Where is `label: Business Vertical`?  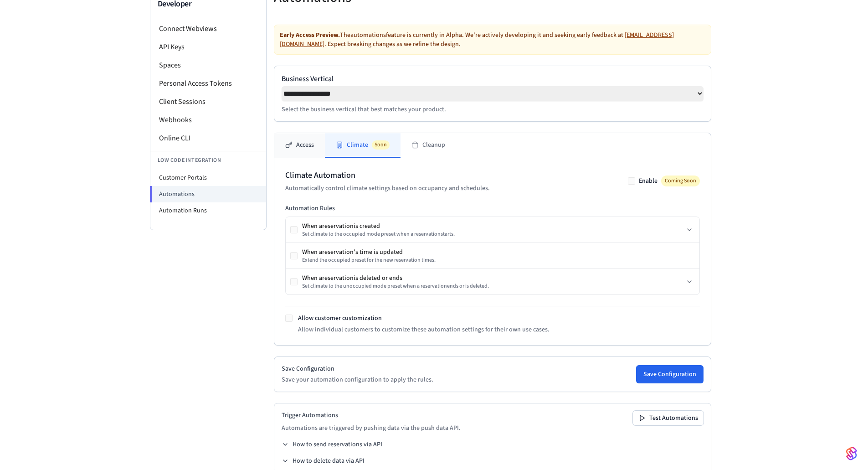
label: Business Vertical is located at coordinates (493, 79).